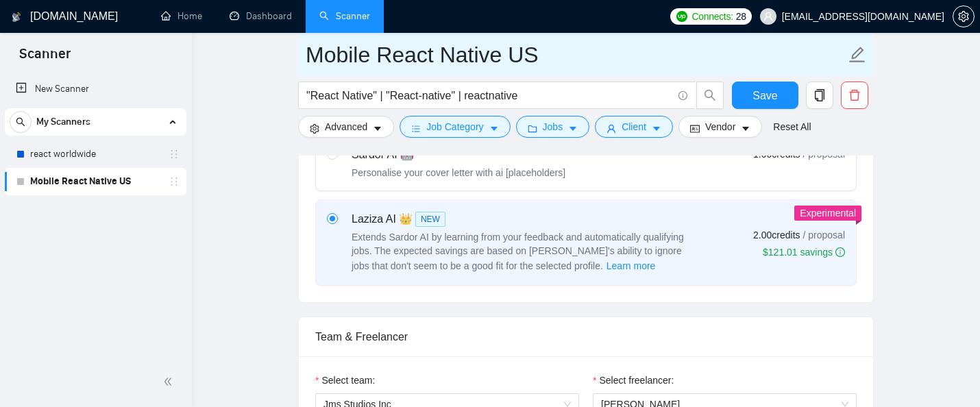 This screenshot has width=980, height=407. Describe the element at coordinates (16, 17) in the screenshot. I see `img: logo` at that location.